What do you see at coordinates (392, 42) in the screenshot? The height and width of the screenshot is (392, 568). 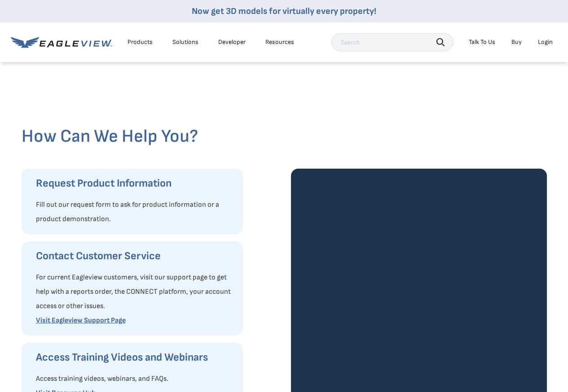 I see `input: Search` at bounding box center [392, 42].